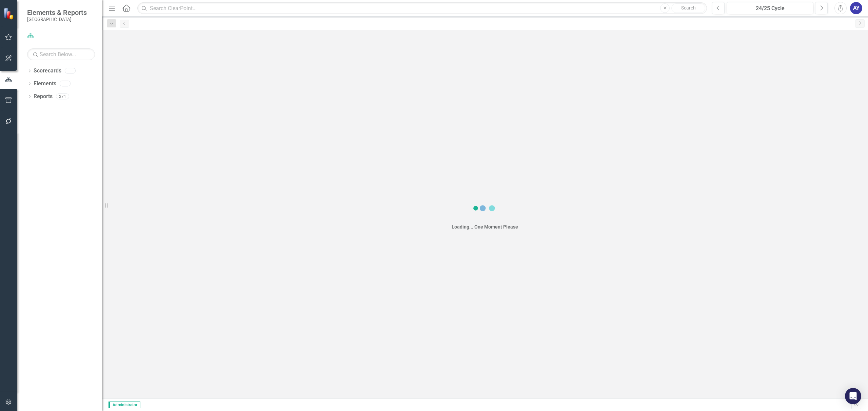 The height and width of the screenshot is (411, 868). Describe the element at coordinates (852, 396) in the screenshot. I see `div: Open Intercom Messenger` at that location.